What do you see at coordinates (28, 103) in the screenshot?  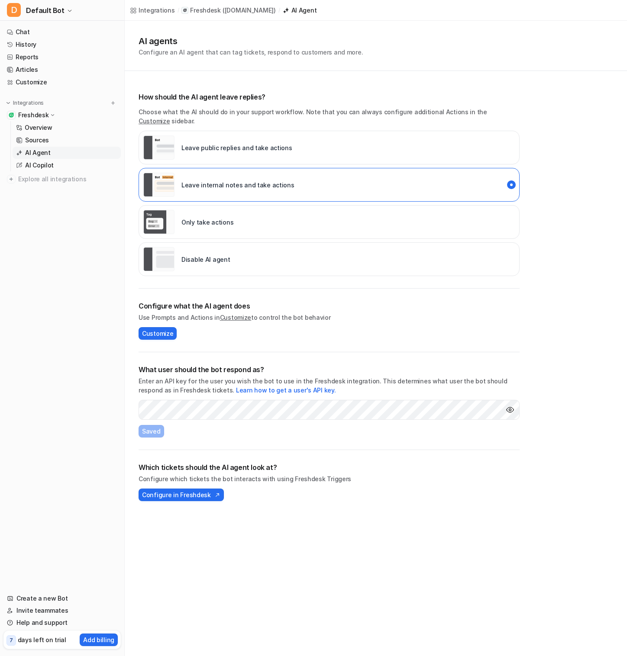 I see `p: Integrations` at bounding box center [28, 103].